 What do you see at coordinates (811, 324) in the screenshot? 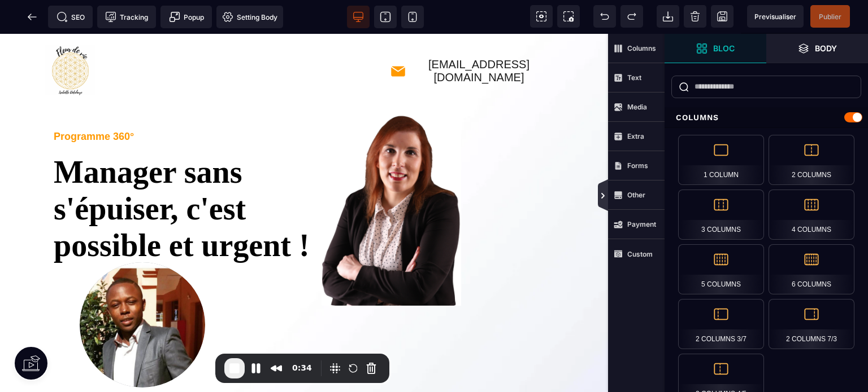
I see `div: 2 Columns 7/3` at bounding box center [811, 324].